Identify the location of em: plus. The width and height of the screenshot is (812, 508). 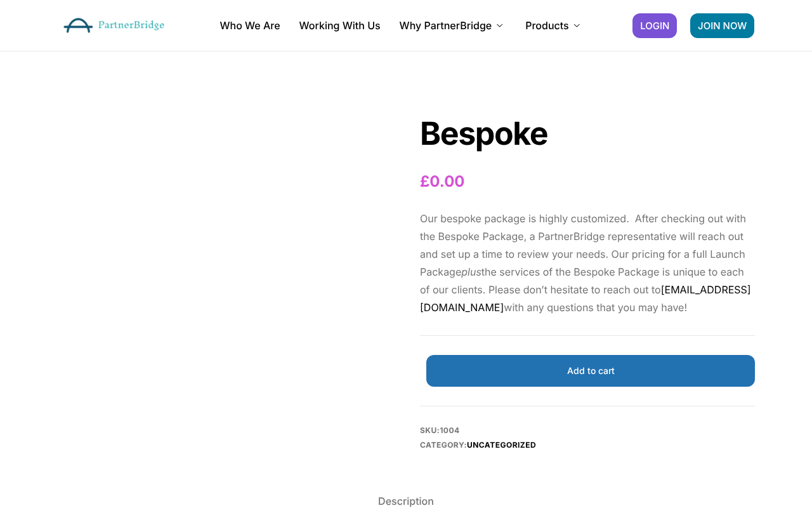
(472, 272).